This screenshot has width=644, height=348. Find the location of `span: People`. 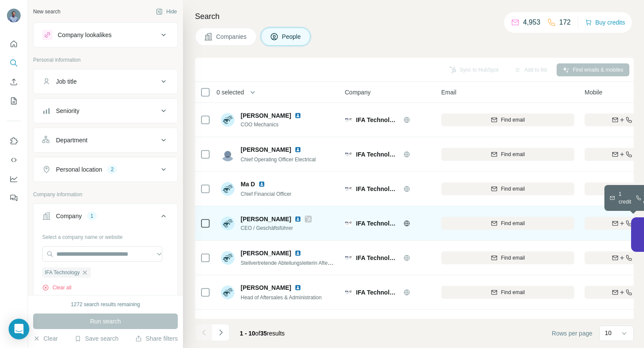

span: People is located at coordinates (292, 36).